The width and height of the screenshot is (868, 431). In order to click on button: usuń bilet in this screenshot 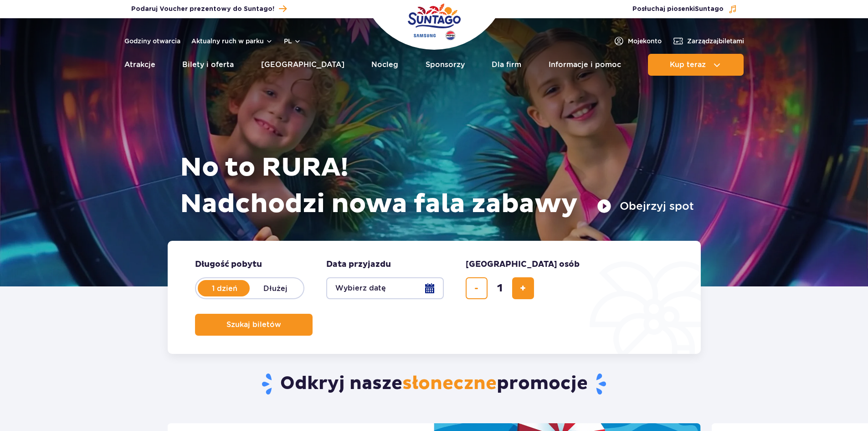, I will do `click(476, 288)`.